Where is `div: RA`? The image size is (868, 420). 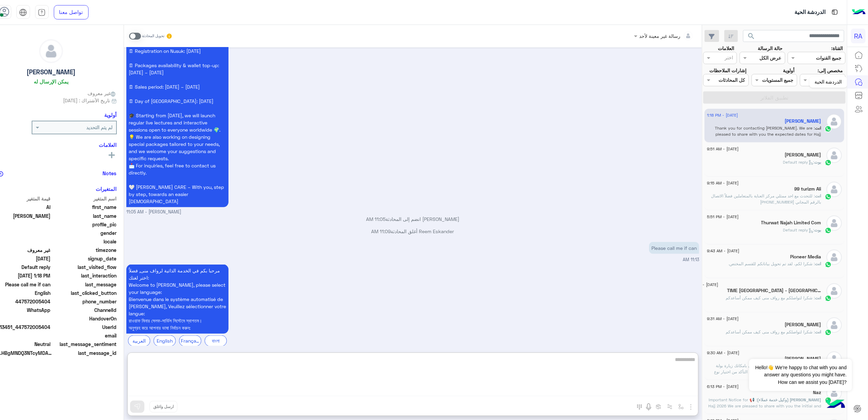 div: RA is located at coordinates (858, 36).